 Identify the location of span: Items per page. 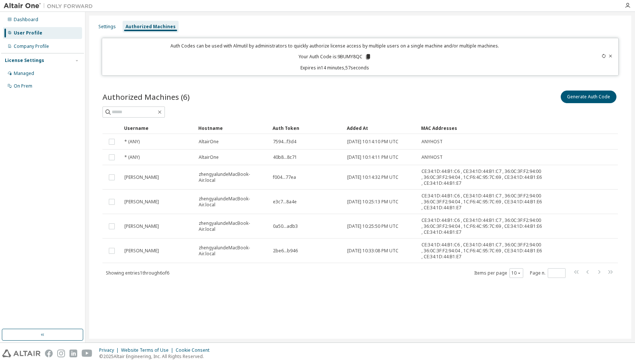
(499, 273).